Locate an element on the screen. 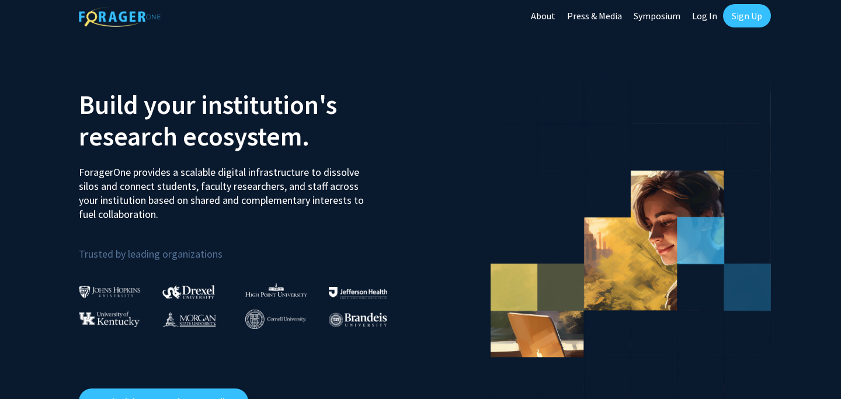  img: Drexel University is located at coordinates (189, 291).